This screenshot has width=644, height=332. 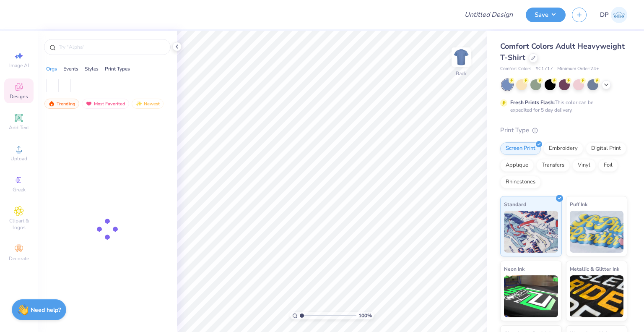 What do you see at coordinates (564, 148) in the screenshot?
I see `div: Embroidery` at bounding box center [564, 148].